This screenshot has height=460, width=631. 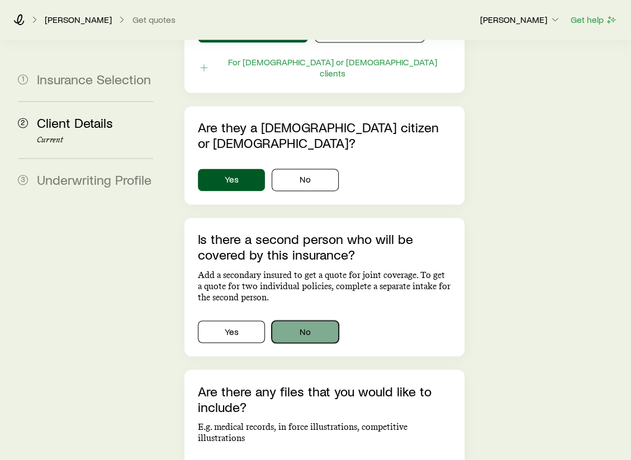 What do you see at coordinates (593, 20) in the screenshot?
I see `button: Get help` at bounding box center [593, 20].